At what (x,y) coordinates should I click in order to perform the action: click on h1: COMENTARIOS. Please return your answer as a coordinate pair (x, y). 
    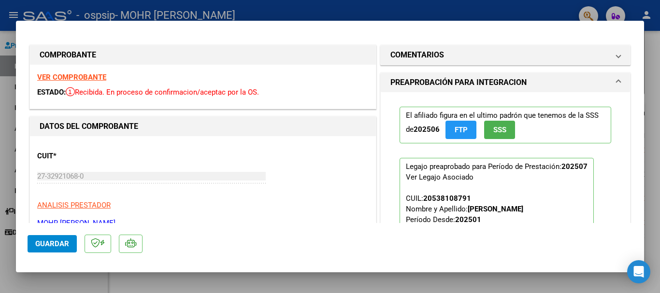
    Looking at the image, I should click on (417, 55).